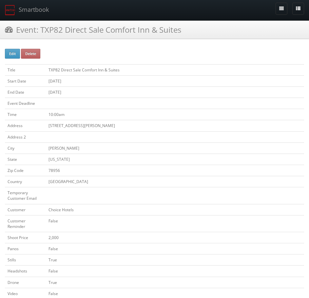 This screenshot has height=298, width=309. What do you see at coordinates (25, 249) in the screenshot?
I see `td: Panos` at bounding box center [25, 249].